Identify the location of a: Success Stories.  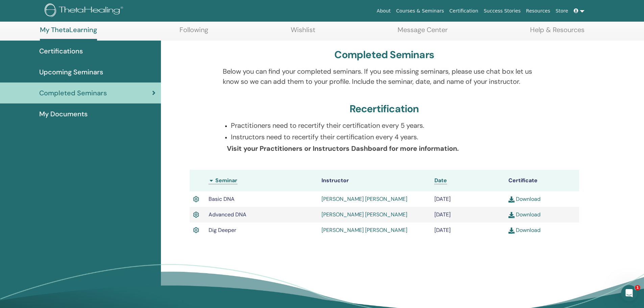
(502, 11).